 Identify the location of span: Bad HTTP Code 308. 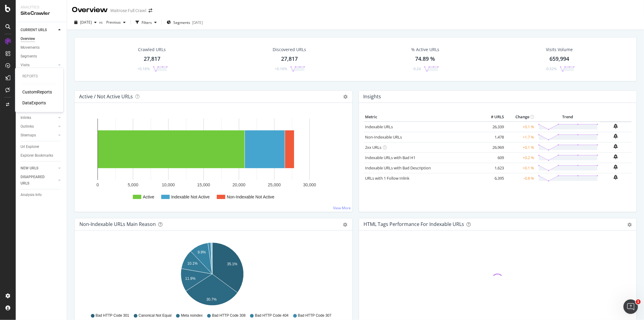
(229, 315).